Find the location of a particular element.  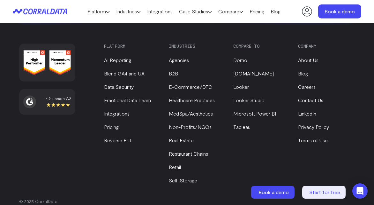

a: Platform is located at coordinates (98, 11).